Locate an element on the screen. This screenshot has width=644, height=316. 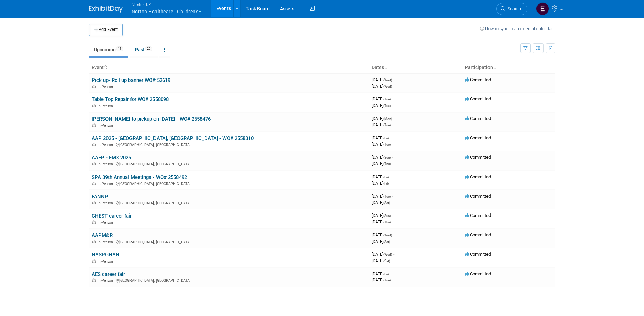
a: Sort by Event Name is located at coordinates (105, 68).